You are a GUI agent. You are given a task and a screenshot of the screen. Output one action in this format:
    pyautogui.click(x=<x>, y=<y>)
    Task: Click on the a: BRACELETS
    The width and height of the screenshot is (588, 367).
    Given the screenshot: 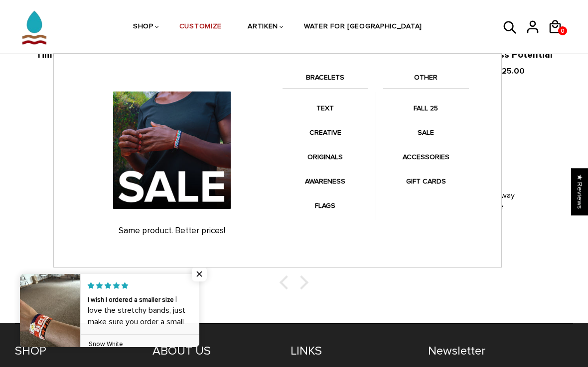 What is the action you would take?
    pyautogui.click(x=326, y=80)
    